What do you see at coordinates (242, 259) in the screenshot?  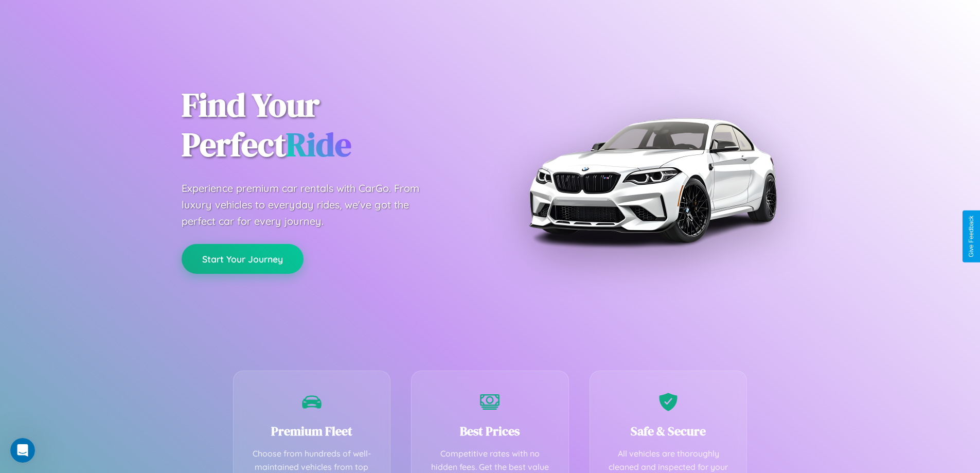 I see `button: Start Your Journey` at bounding box center [242, 259].